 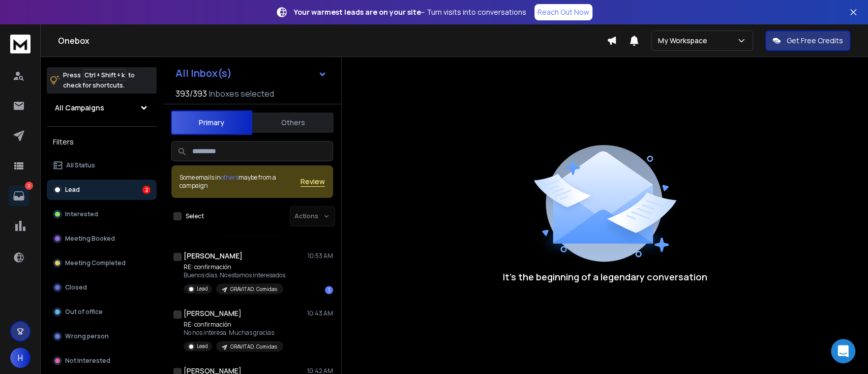 What do you see at coordinates (332, 41) in the screenshot?
I see `h1: Onebox` at bounding box center [332, 41].